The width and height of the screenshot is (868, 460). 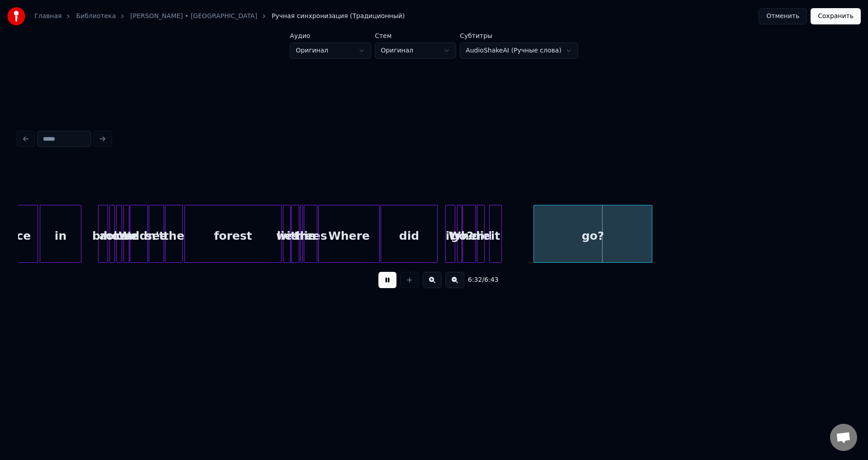 I want to click on img: youka, so click(x=16, y=16).